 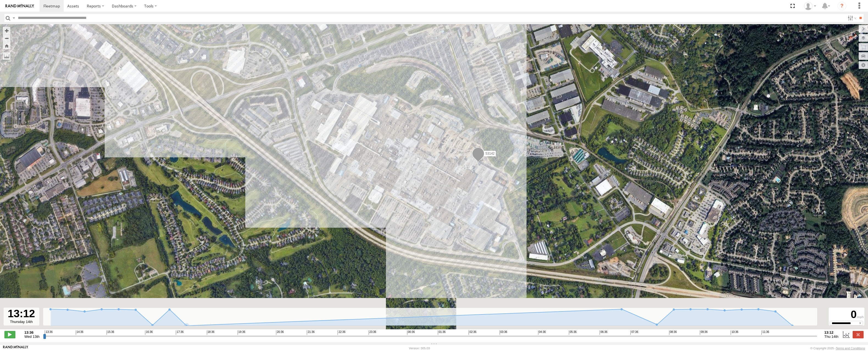 What do you see at coordinates (704, 333) in the screenshot?
I see `span: 09:36` at bounding box center [704, 333].